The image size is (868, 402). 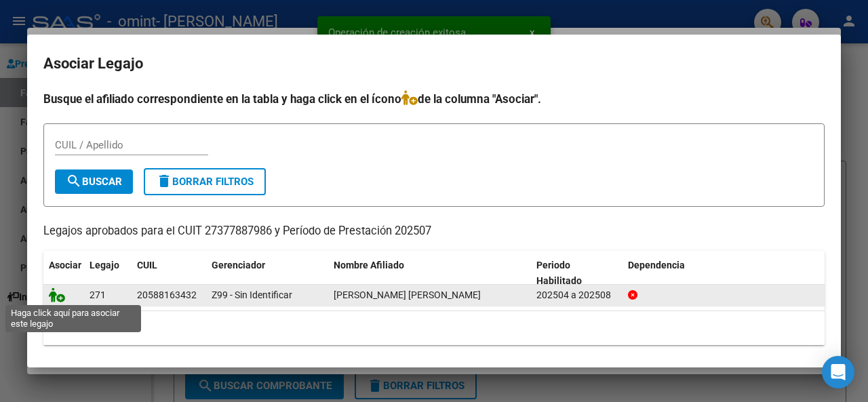 What do you see at coordinates (108, 273) in the screenshot?
I see `datatable-header-cell: Legajo` at bounding box center [108, 273].